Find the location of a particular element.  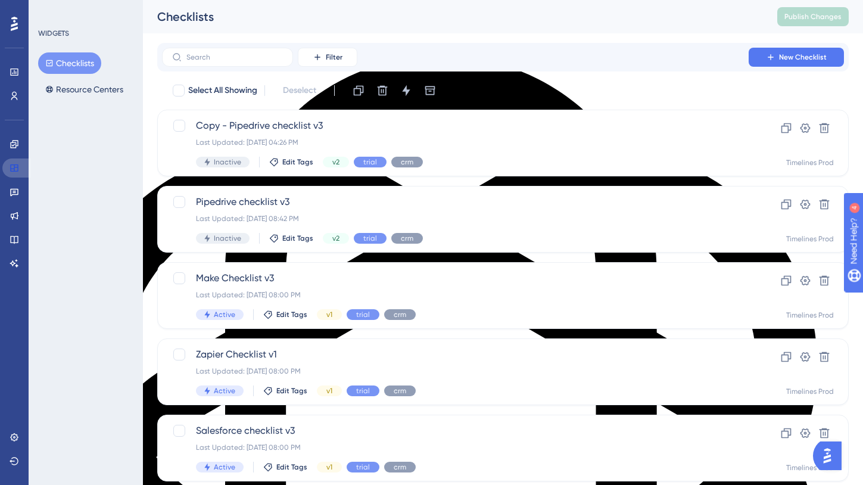

span: Publish Changes is located at coordinates (813, 17).